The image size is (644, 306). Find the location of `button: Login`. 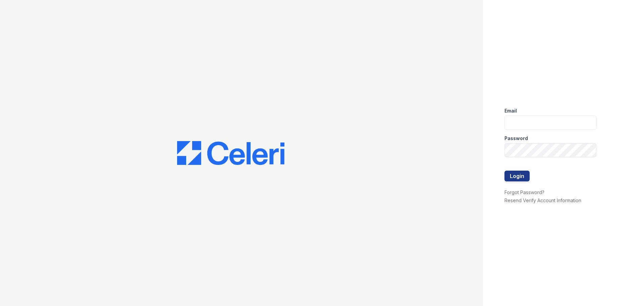

button: Login is located at coordinates (517, 175).